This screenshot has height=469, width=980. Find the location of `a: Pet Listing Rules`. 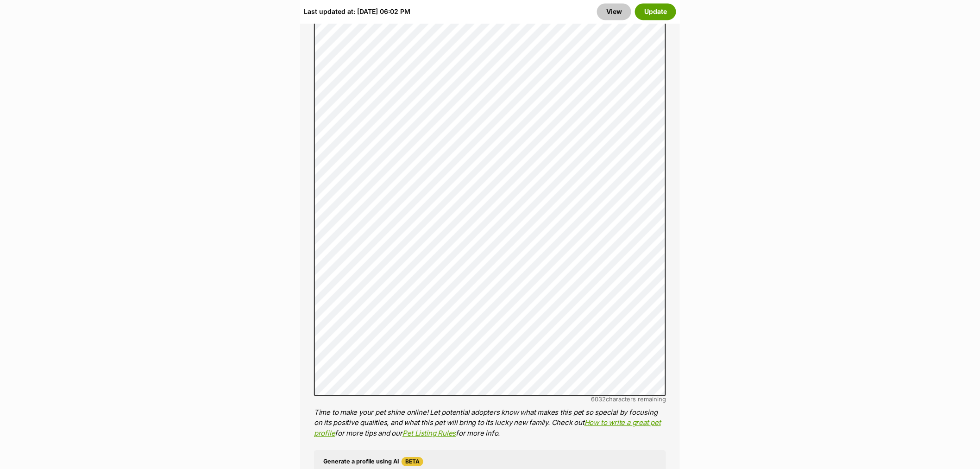

a: Pet Listing Rules is located at coordinates (429, 432).